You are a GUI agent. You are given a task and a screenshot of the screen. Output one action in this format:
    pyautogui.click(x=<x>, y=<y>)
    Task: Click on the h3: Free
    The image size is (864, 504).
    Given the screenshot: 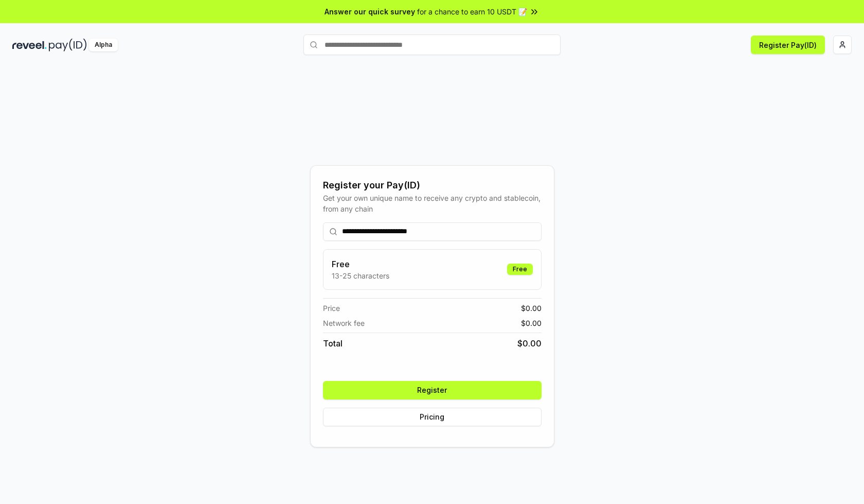 What is the action you would take?
    pyautogui.click(x=361, y=264)
    